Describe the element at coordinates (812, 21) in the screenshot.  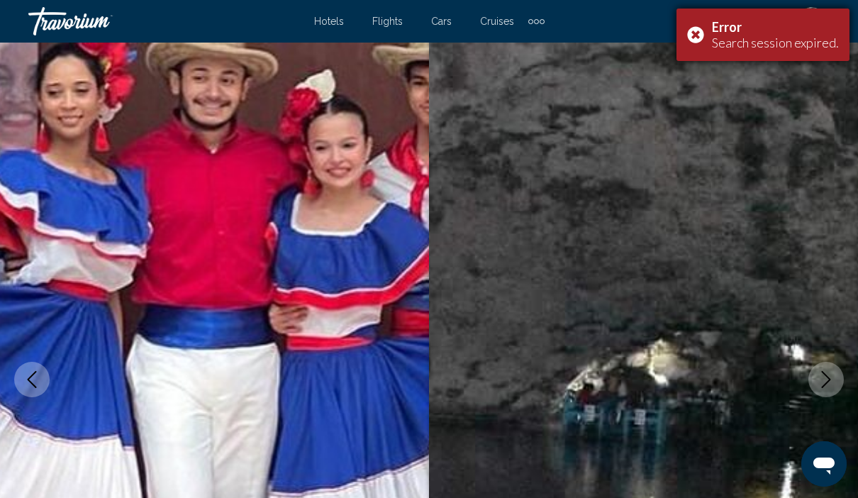
I see `img: 2Q==` at that location.